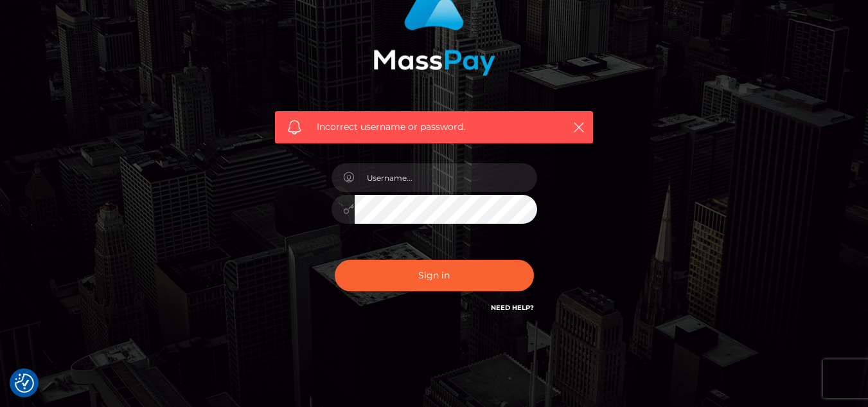 The image size is (868, 407). Describe the element at coordinates (446, 177) in the screenshot. I see `input: Username...` at that location.